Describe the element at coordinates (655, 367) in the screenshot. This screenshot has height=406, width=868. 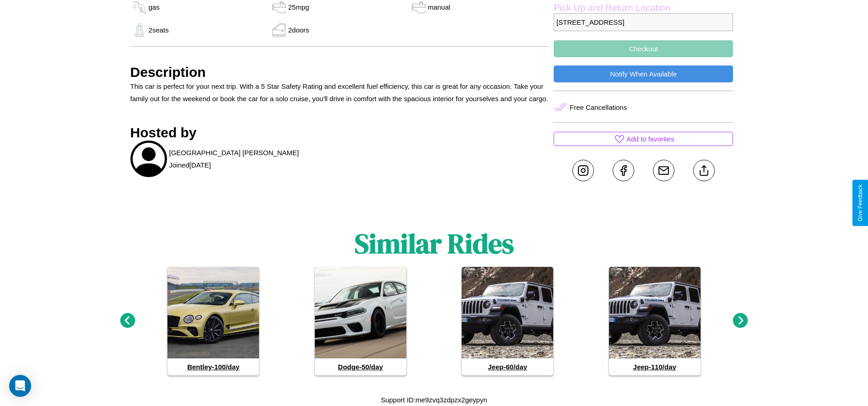
I see `h4: Jeep - 110 /day` at that location.